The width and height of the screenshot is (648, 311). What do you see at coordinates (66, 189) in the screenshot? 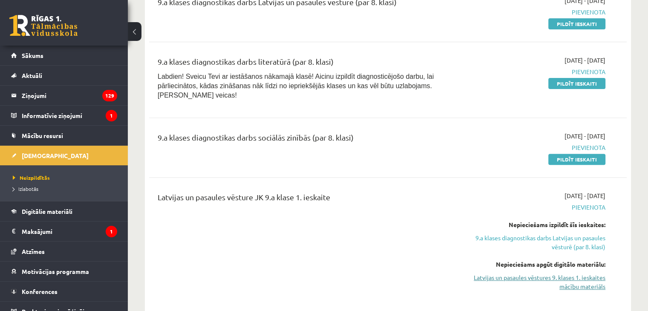
I see `a: Izlabotās` at bounding box center [66, 189].